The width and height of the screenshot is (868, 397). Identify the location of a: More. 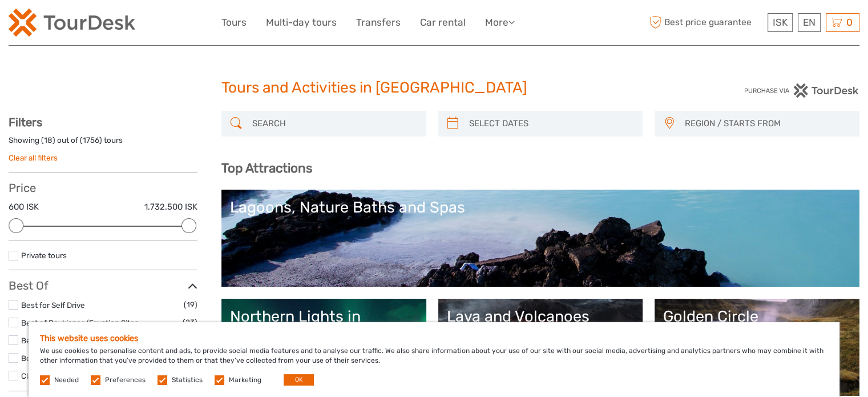
(500, 23).